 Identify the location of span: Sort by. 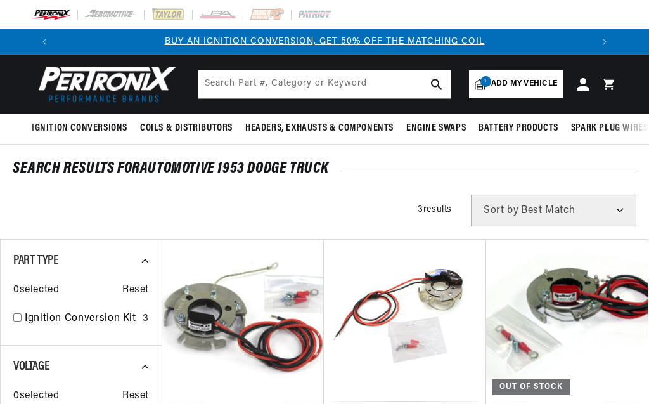
(501, 210).